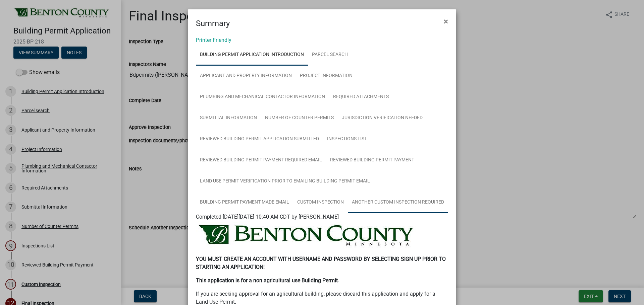 Image resolution: width=644 pixels, height=305 pixels. I want to click on a: Reviewed Building Permit Application Submitted, so click(259, 139).